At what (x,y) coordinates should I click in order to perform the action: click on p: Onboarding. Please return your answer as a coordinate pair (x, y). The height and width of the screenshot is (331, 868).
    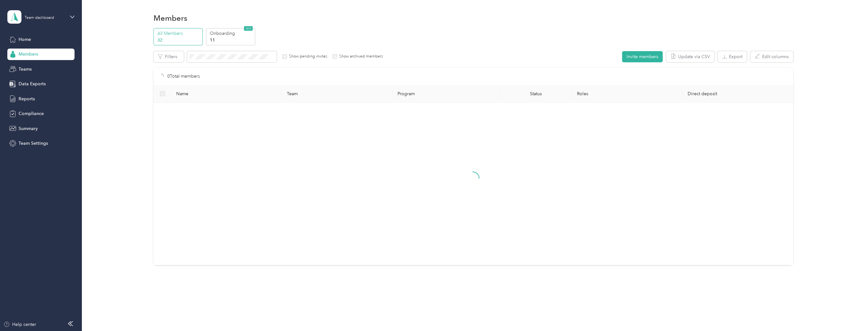
    Looking at the image, I should click on (232, 33).